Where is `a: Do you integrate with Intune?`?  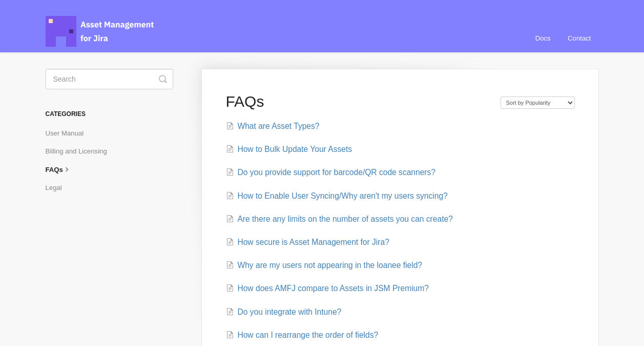 a: Do you integrate with Intune? is located at coordinates (283, 311).